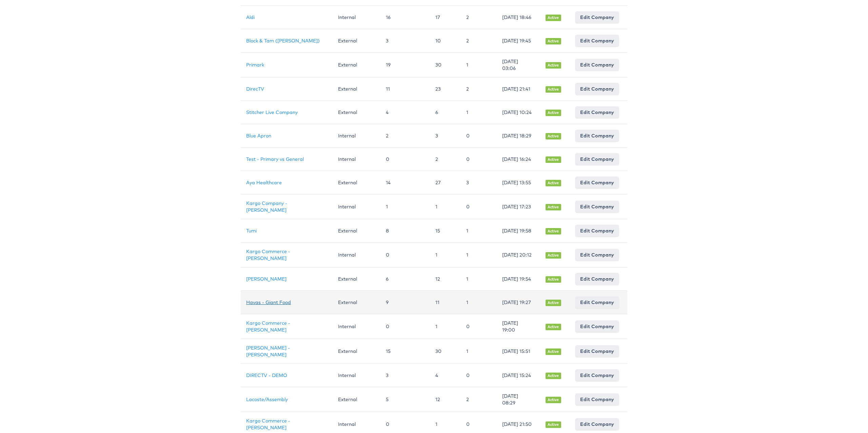  Describe the element at coordinates (405, 183) in the screenshot. I see `td: 14` at that location.